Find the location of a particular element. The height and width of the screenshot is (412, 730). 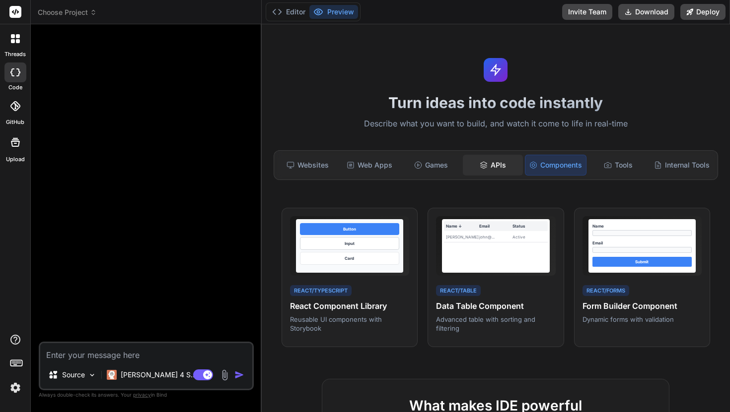

div: React/Table is located at coordinates (458, 291).